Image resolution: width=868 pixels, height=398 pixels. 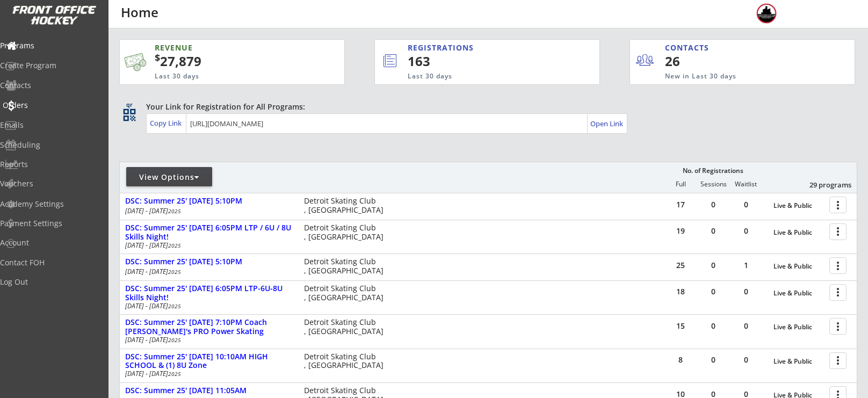 What do you see at coordinates (169, 177) in the screenshot?
I see `div: View Options` at bounding box center [169, 177].